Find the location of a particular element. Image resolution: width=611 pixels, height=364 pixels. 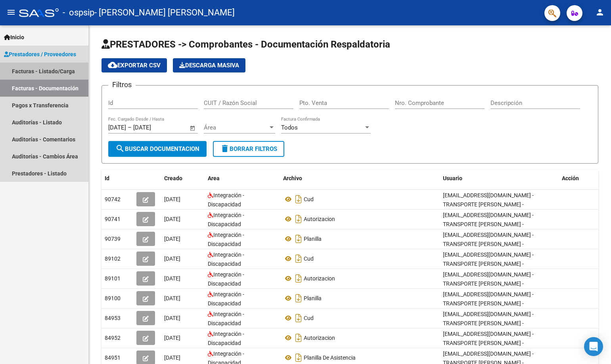

mat-icon: menu is located at coordinates (11, 12).